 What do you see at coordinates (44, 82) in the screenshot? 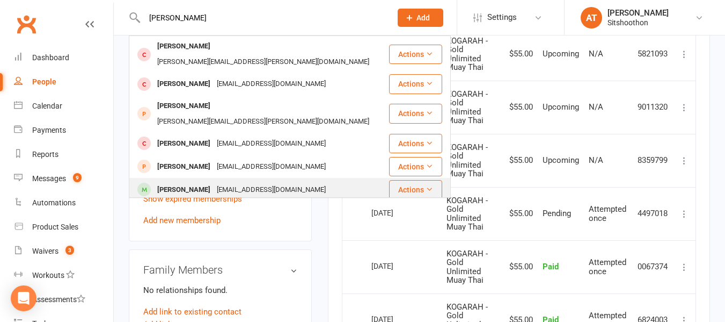
I see `div: People` at bounding box center [44, 82].